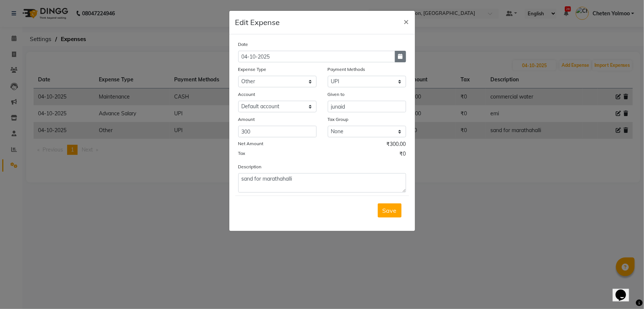 The height and width of the screenshot is (309, 644). What do you see at coordinates (397, 146) in the screenshot?
I see `span: ₹300.00` at bounding box center [397, 146].